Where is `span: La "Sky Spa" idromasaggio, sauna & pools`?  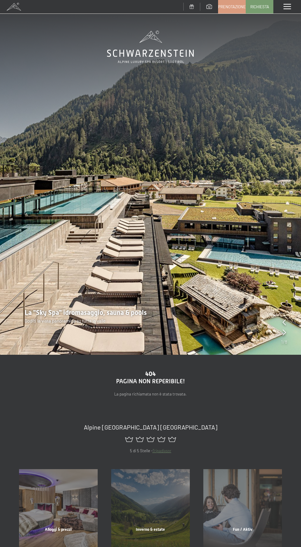 span: La "Sky Spa" idromasaggio, sauna & pools is located at coordinates (86, 312).